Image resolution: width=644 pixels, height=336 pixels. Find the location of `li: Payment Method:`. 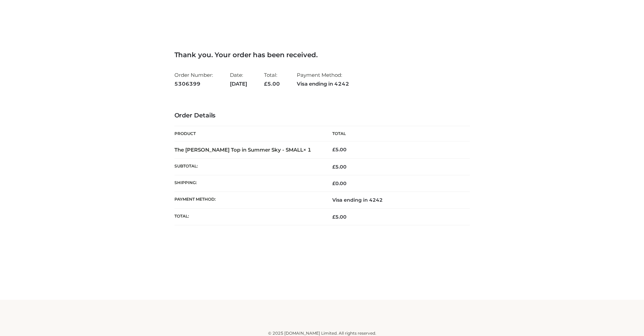

li: Payment Method: is located at coordinates (323, 79).